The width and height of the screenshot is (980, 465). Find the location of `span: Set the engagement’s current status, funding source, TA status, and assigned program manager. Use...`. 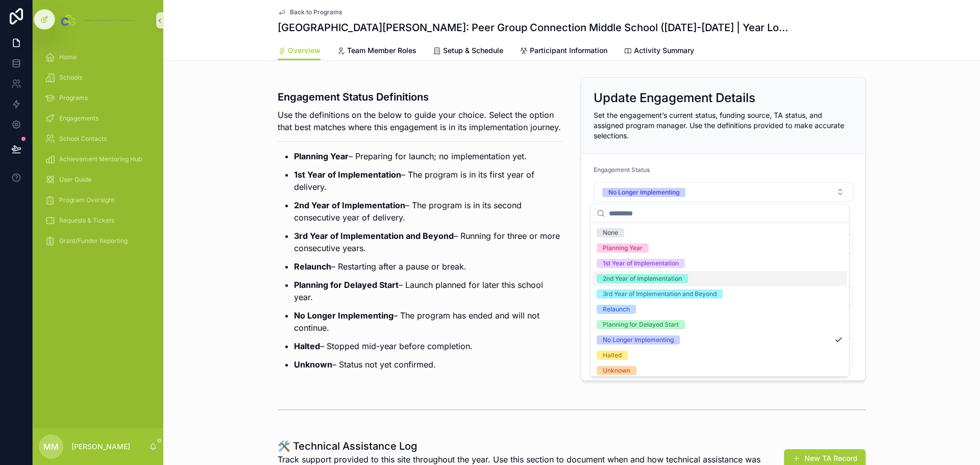

span: Set the engagement’s current status, funding source, TA status, and assigned program manager. Use... is located at coordinates (719, 125).